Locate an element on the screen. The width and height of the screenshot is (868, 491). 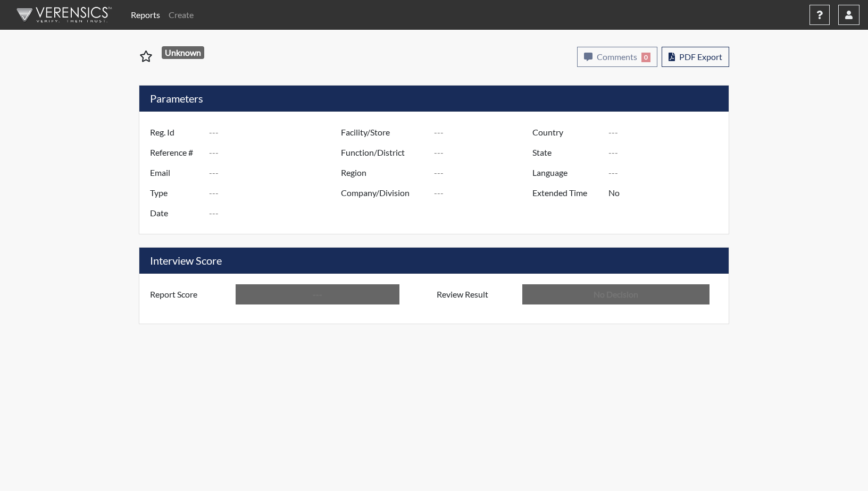
label: Company/Division is located at coordinates (383, 193).